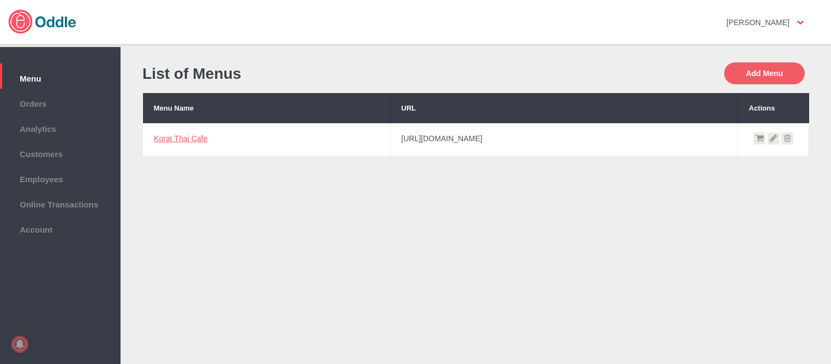 This screenshot has height=364, width=831. I want to click on th: Actions, so click(773, 108).